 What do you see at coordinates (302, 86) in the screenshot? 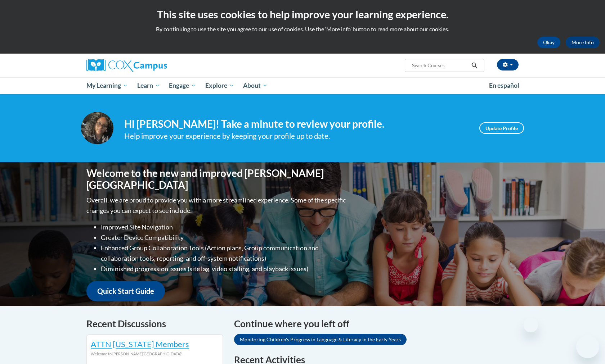
I see `div: Main menu` at bounding box center [302, 86].